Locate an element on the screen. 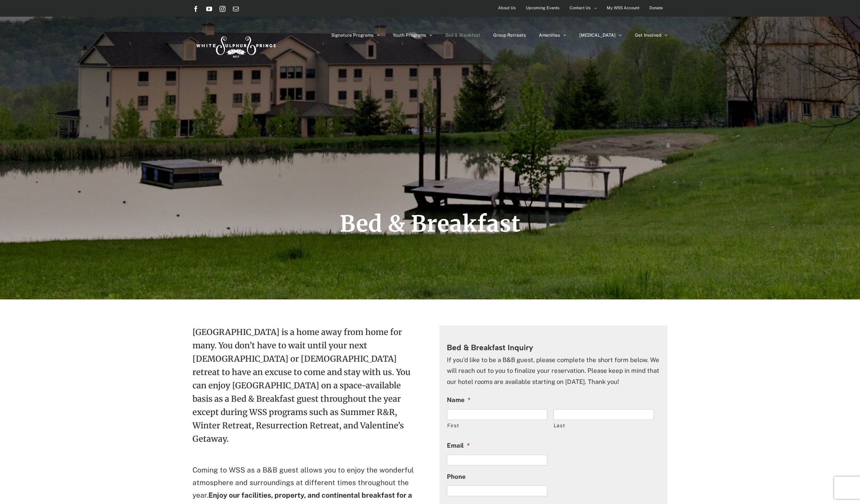  label: Phone is located at coordinates (456, 477).